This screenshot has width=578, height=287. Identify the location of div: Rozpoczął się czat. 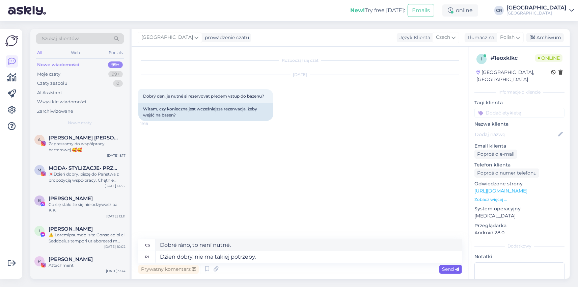
(300, 60).